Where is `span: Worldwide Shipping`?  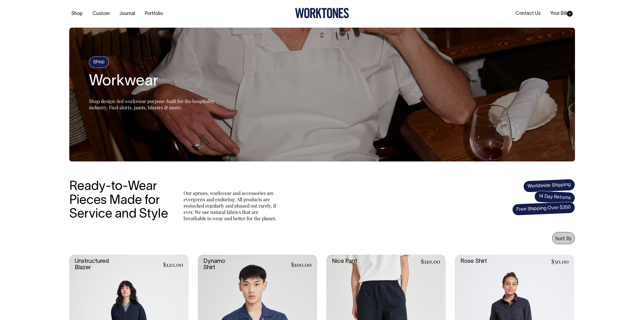 span: Worldwide Shipping is located at coordinates (549, 186).